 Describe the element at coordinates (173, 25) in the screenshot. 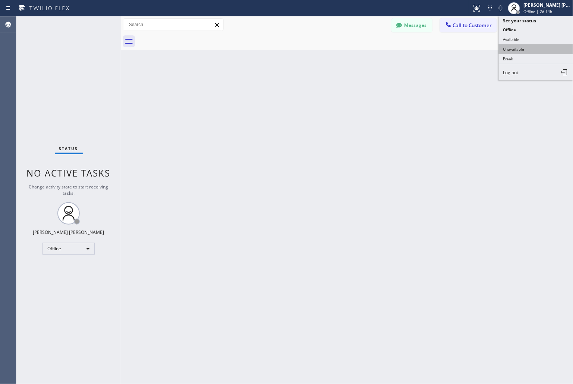

I see `input: Search` at that location.